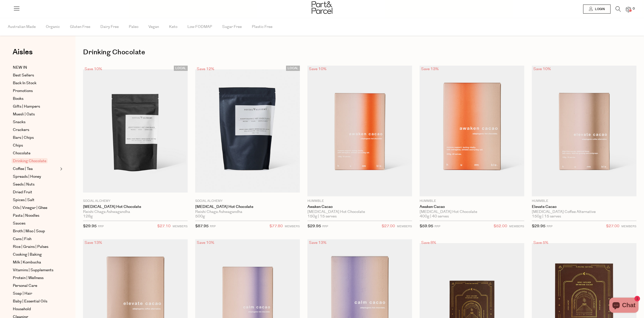 The width and height of the screenshot is (644, 318). I want to click on span: $52.00, so click(501, 227).